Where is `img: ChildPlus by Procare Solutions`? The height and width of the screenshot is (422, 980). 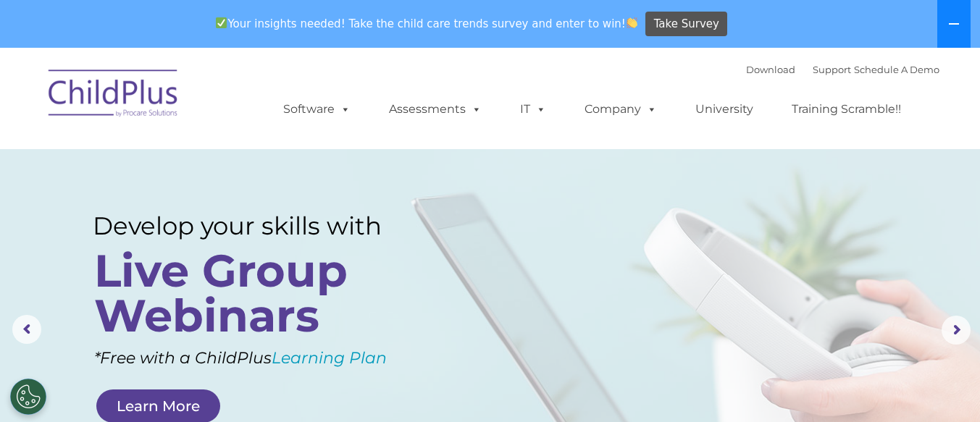
img: ChildPlus by Procare Solutions is located at coordinates (114, 96).